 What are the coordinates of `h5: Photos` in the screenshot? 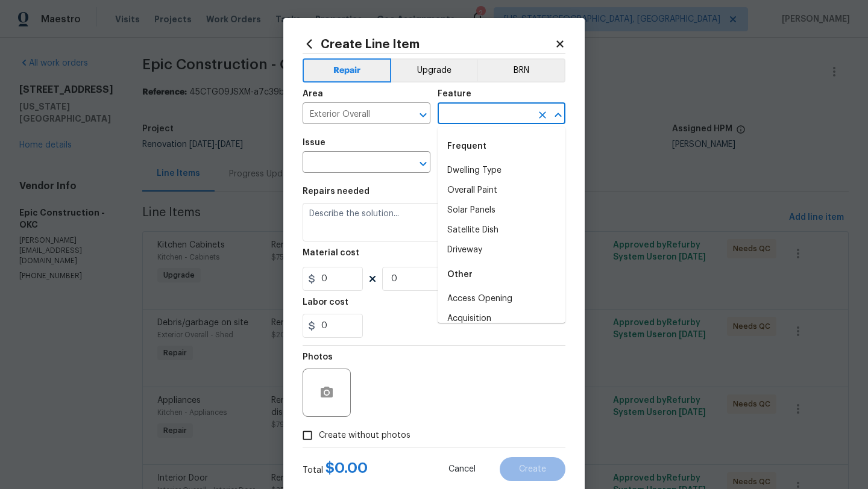 It's located at (318, 357).